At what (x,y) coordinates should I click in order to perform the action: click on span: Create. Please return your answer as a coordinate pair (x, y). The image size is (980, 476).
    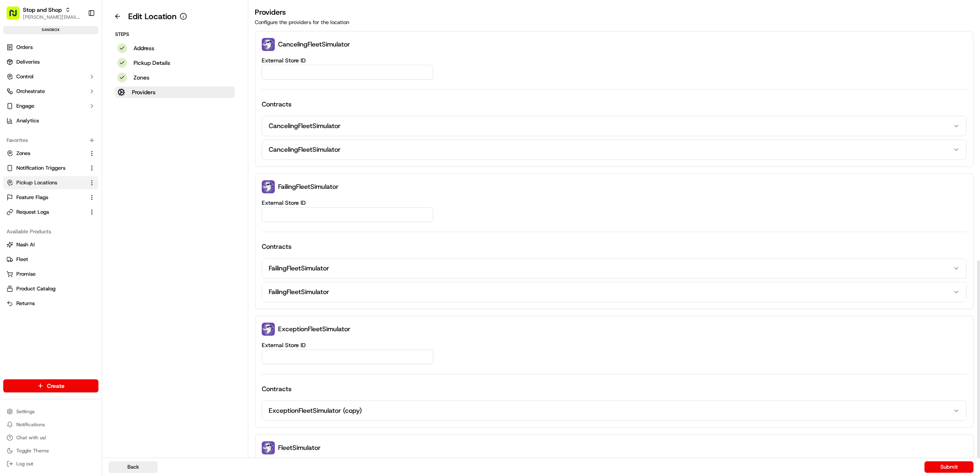
    Looking at the image, I should click on (55, 386).